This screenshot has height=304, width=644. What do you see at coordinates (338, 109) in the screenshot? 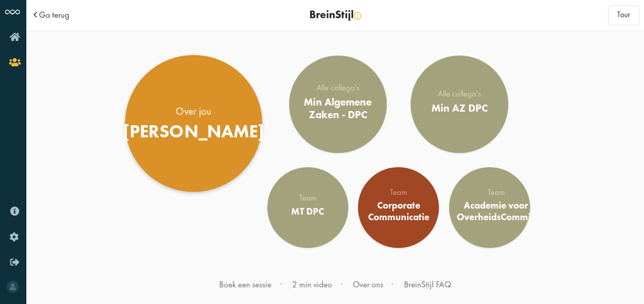
I see `div: Min Algemene Zaken - DPC` at bounding box center [338, 109].